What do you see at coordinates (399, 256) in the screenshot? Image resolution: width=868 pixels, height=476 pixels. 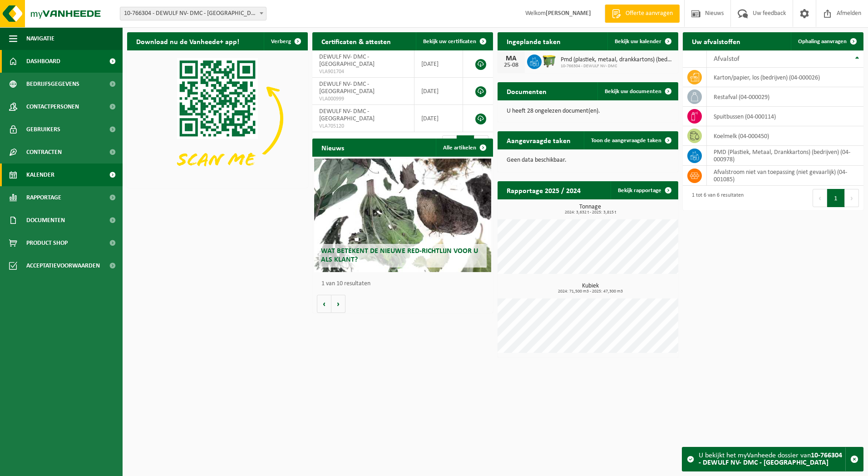 I see `span: Wat betekent de nieuwe RED-richtlijn voor u als klant?` at bounding box center [399, 256].